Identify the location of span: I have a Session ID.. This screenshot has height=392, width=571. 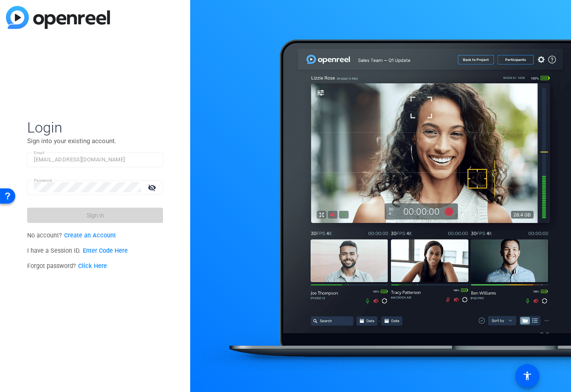
(77, 251).